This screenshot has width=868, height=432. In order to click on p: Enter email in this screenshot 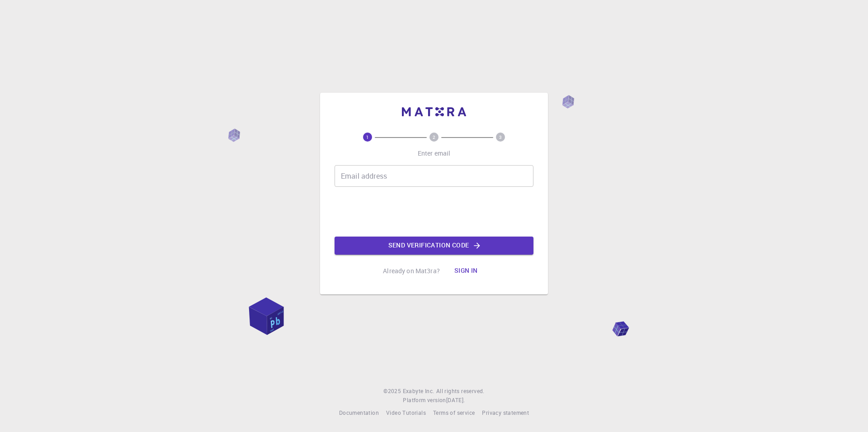, I will do `click(434, 153)`.